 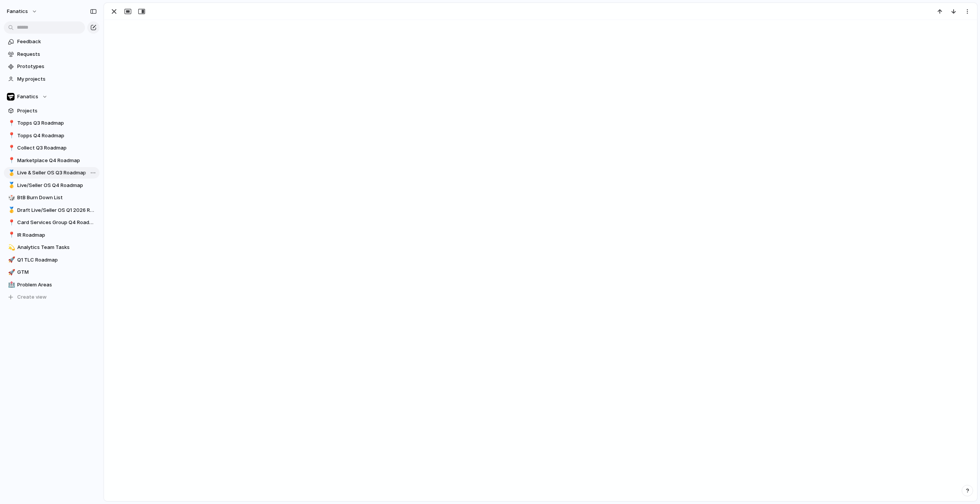 I want to click on a: 📍IR Roadmap, so click(x=51, y=235).